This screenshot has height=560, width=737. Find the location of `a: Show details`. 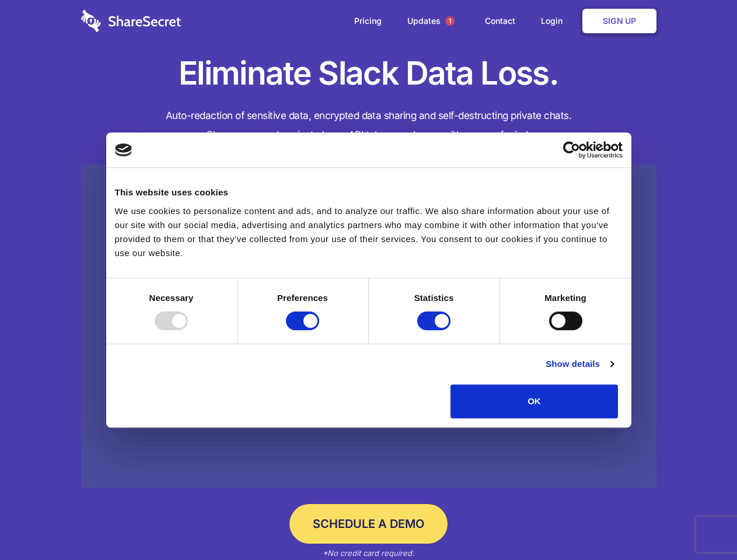

a: Show details is located at coordinates (579, 364).